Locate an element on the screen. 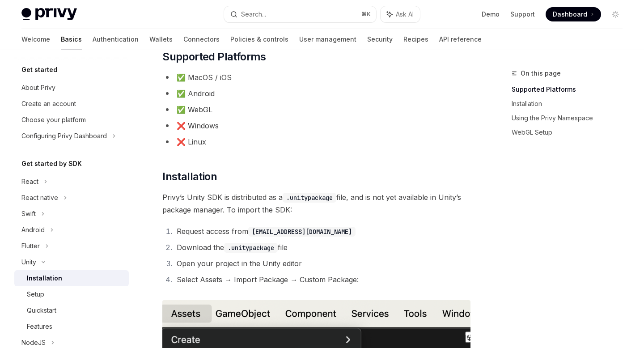 The width and height of the screenshot is (644, 348). a: Authentication is located at coordinates (115, 39).